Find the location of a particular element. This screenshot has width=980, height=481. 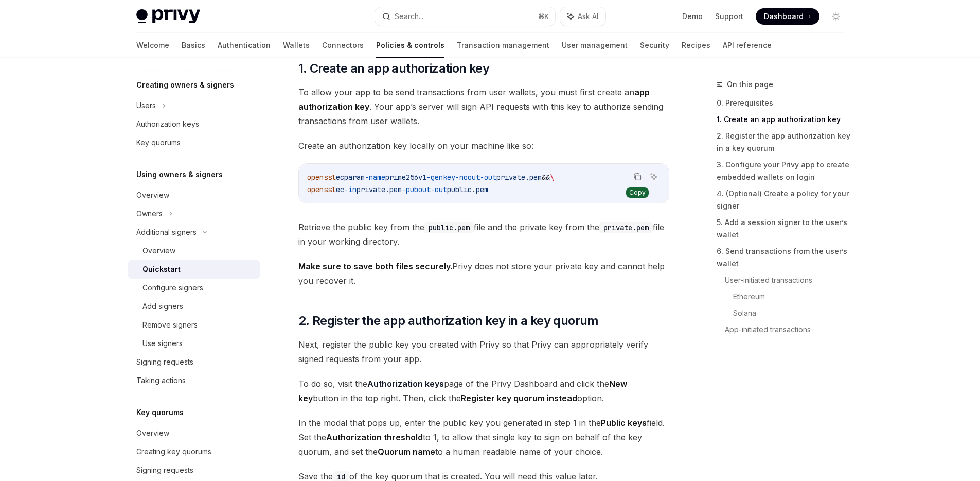

a: Authentication is located at coordinates (244, 46).